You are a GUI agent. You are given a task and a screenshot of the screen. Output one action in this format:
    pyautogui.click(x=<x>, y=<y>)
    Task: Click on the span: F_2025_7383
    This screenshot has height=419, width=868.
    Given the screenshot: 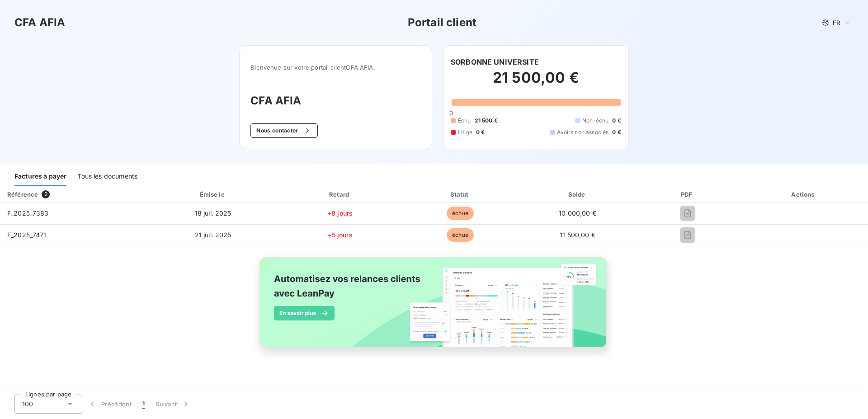 What is the action you would take?
    pyautogui.click(x=28, y=213)
    